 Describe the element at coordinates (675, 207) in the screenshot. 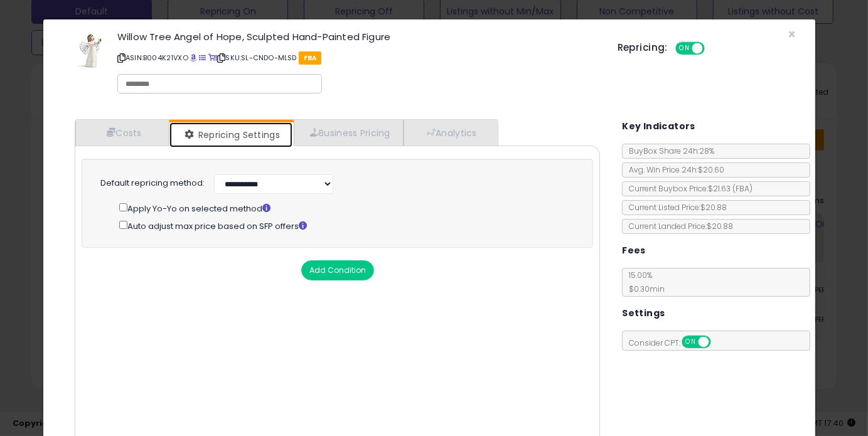

I see `span: Current Listed Price: $20.88` at that location.